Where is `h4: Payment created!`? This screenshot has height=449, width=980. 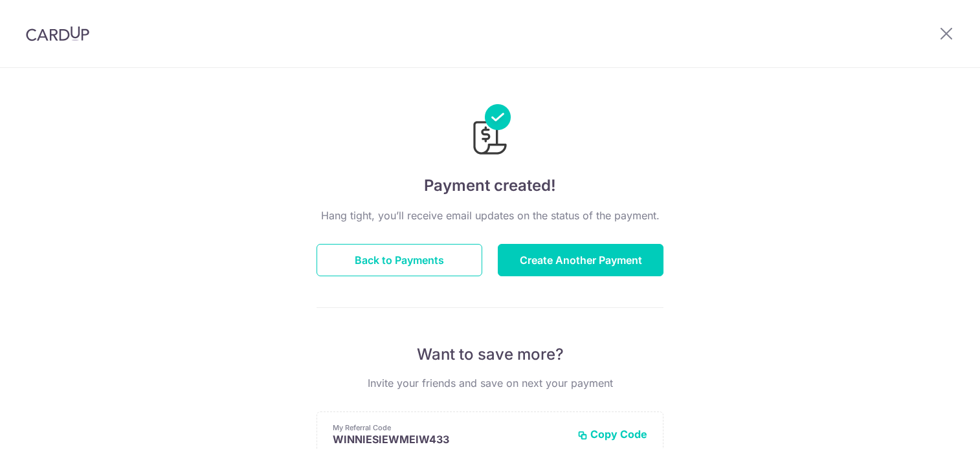 h4: Payment created! is located at coordinates (490, 186).